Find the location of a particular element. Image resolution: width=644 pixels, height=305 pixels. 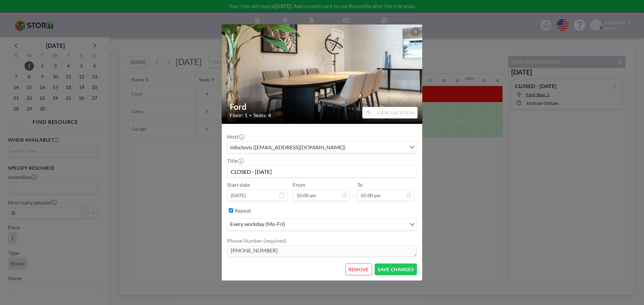

span: Floor: 1 is located at coordinates (239, 115).